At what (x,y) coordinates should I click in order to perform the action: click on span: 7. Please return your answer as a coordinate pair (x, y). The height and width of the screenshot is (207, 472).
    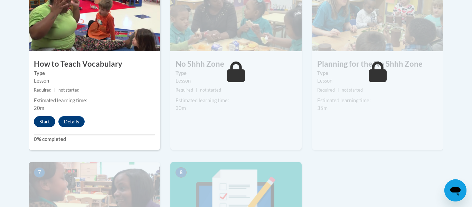
    Looking at the image, I should click on (39, 172).